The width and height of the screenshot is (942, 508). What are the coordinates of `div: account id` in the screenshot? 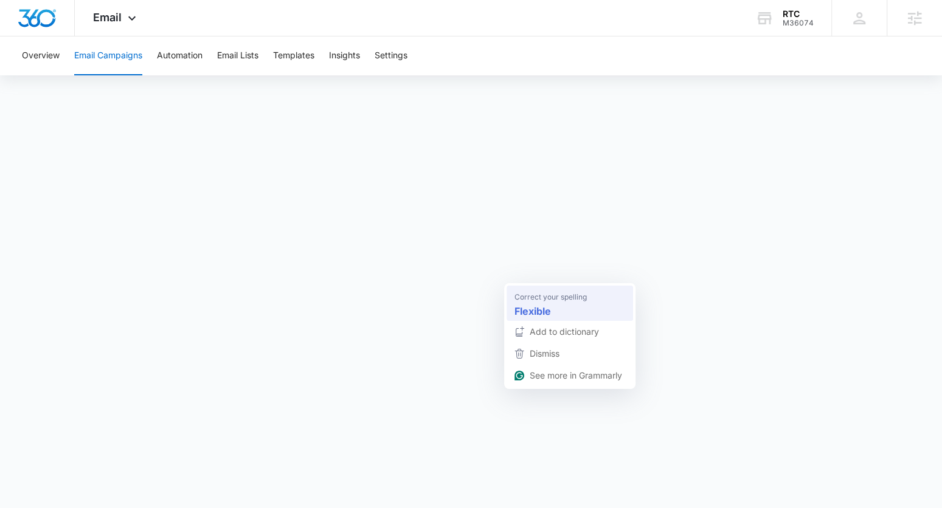 It's located at (797, 23).